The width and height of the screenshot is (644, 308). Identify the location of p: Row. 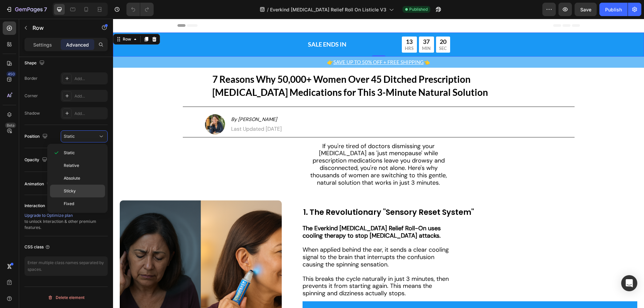
(61, 28).